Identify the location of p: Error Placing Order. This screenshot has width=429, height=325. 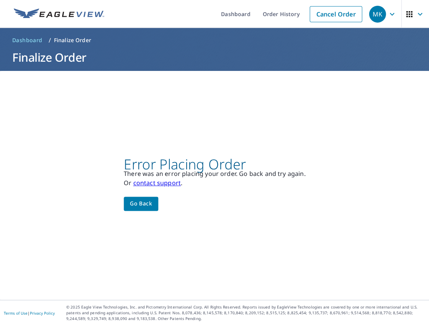
(214, 164).